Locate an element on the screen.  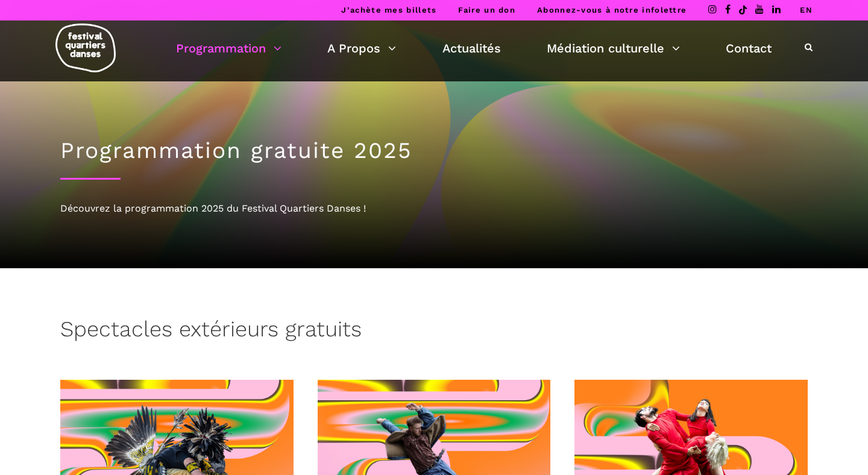
a: J’achète mes billets is located at coordinates (389, 9).